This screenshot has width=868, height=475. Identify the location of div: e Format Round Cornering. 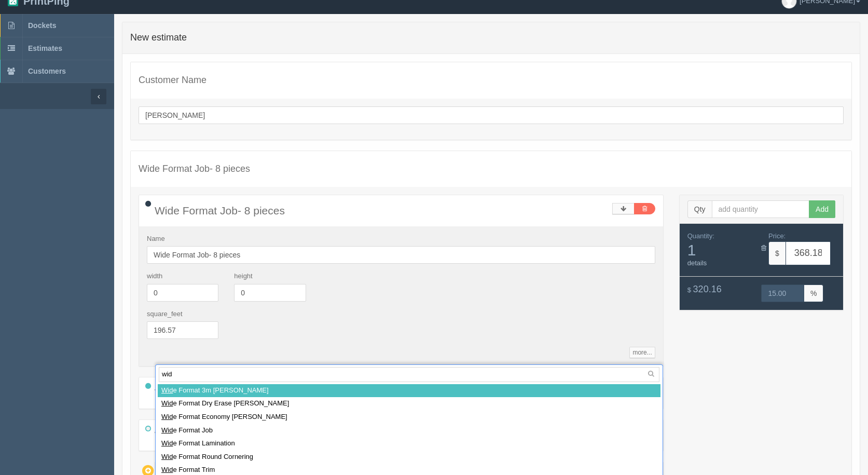
(409, 457).